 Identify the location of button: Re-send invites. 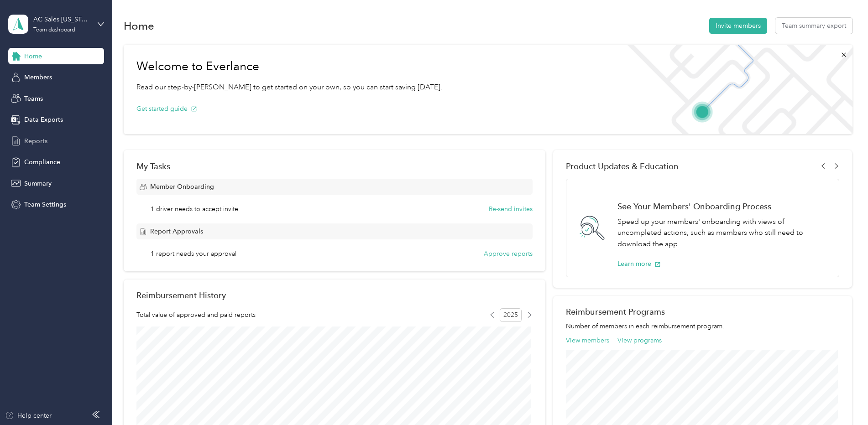
(511, 209).